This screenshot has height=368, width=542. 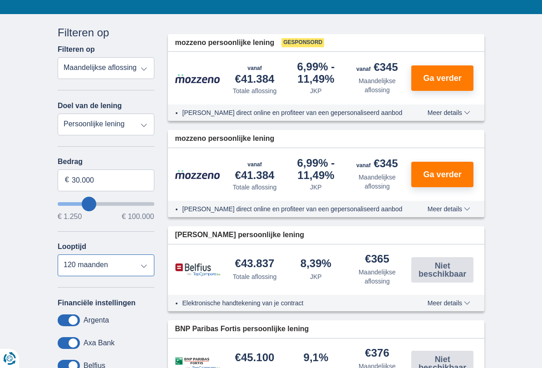 What do you see at coordinates (106, 33) in the screenshot?
I see `div: Filteren op` at bounding box center [106, 33].